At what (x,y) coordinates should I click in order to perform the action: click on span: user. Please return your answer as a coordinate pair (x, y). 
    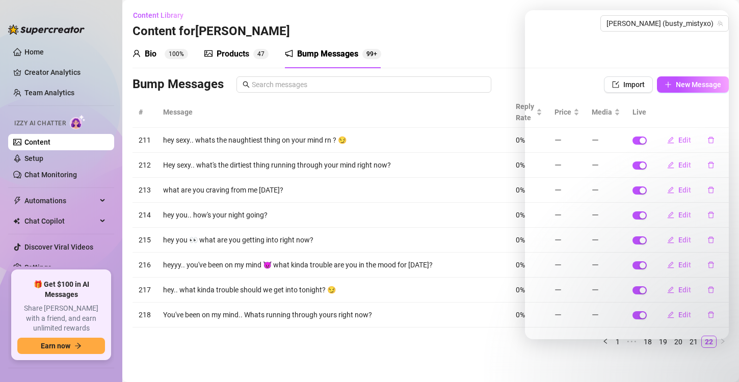
    Looking at the image, I should click on (137, 54).